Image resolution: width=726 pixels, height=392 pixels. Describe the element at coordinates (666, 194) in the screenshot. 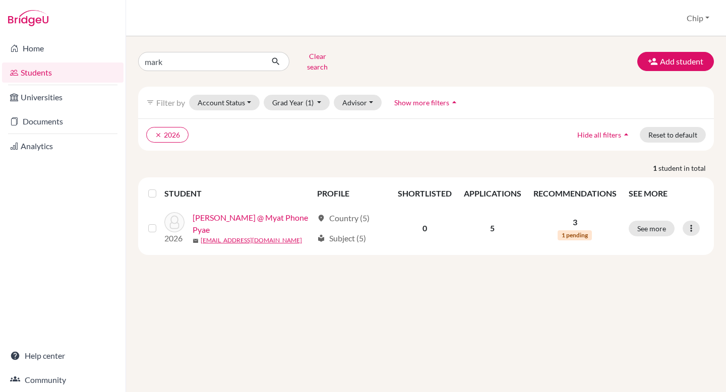

I see `th: SEE MORE` at that location.